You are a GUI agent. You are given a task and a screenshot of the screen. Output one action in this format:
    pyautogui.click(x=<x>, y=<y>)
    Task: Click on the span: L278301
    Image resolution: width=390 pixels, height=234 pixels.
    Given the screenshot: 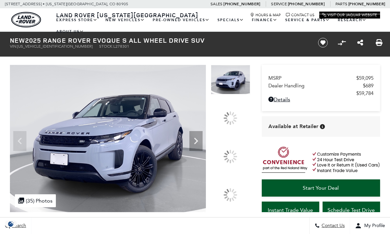 What is the action you would take?
    pyautogui.click(x=121, y=46)
    